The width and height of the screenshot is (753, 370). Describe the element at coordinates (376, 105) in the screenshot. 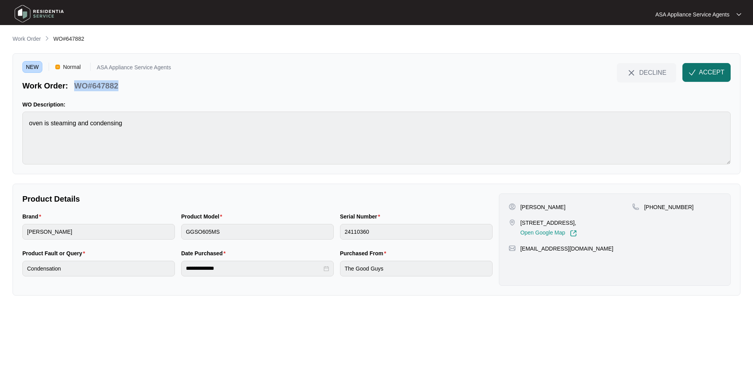

I see `p: WO Description:` at that location.